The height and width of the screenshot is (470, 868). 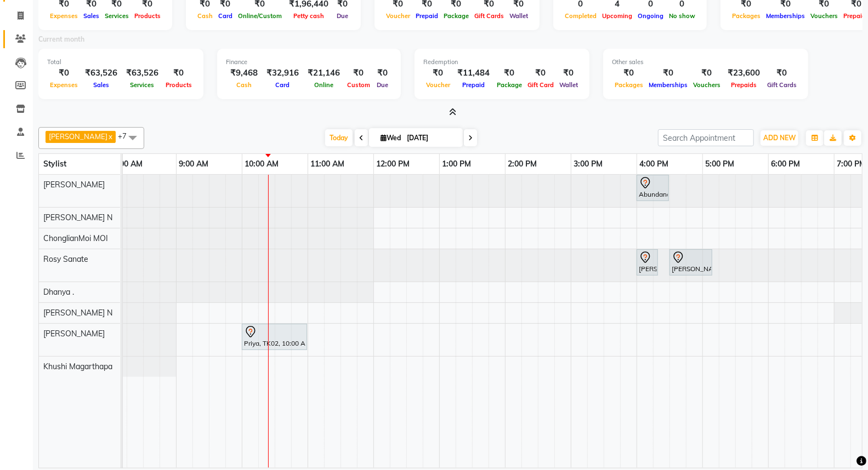 What do you see at coordinates (262, 164) in the screenshot?
I see `a: 10:00 AM` at bounding box center [262, 164].